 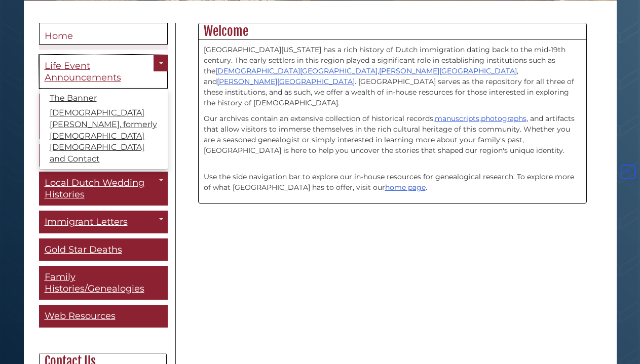 What do you see at coordinates (392, 177) in the screenshot?
I see `p: Use the side navigation bar to explore our in-house resources for genealogical research. To explo...` at bounding box center [392, 177].